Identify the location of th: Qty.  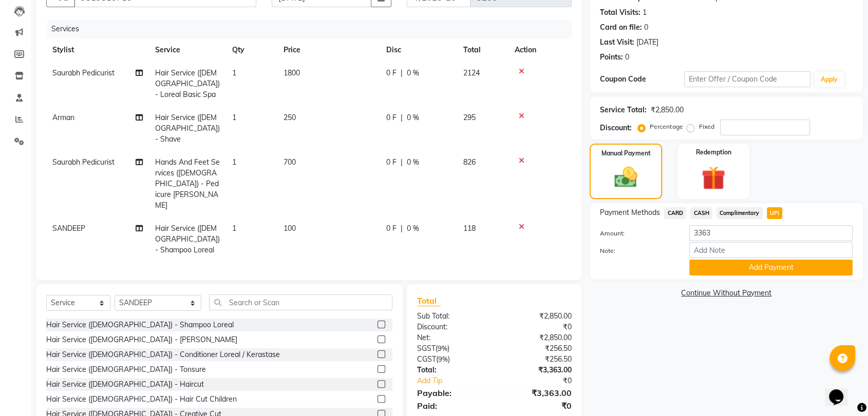
(252, 50).